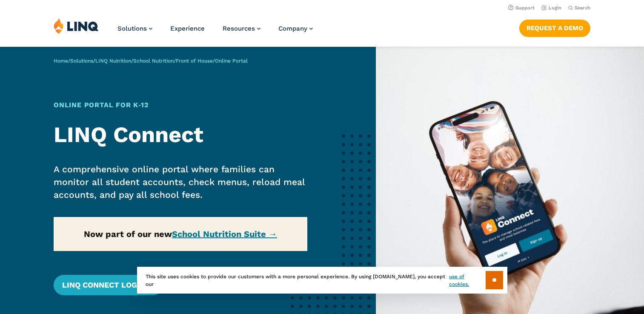  I want to click on span: Search, so click(582, 7).